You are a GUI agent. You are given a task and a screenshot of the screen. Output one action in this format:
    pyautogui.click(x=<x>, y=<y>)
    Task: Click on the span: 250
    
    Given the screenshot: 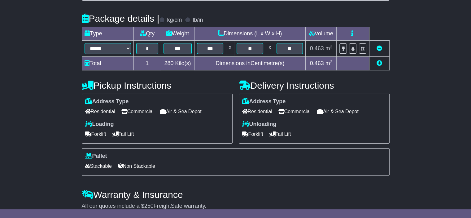 What is the action you would take?
    pyautogui.click(x=149, y=206)
    